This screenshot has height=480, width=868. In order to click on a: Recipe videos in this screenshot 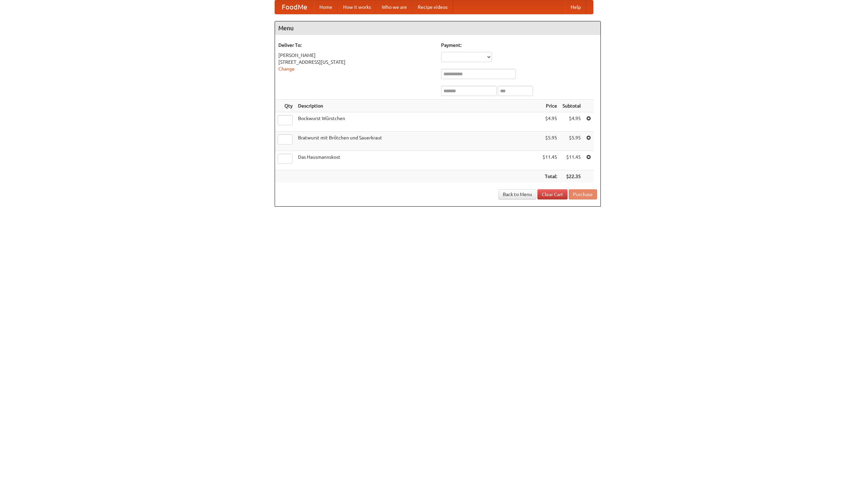, I will do `click(433, 7)`.